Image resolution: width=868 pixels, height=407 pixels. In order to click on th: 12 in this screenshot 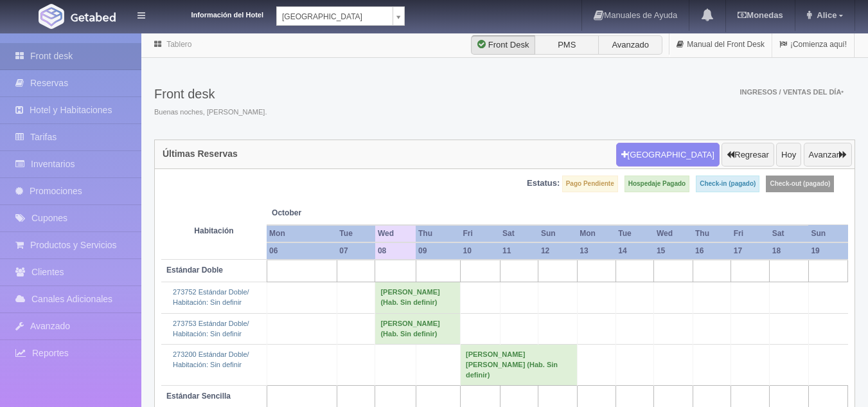, I will do `click(558, 251)`.